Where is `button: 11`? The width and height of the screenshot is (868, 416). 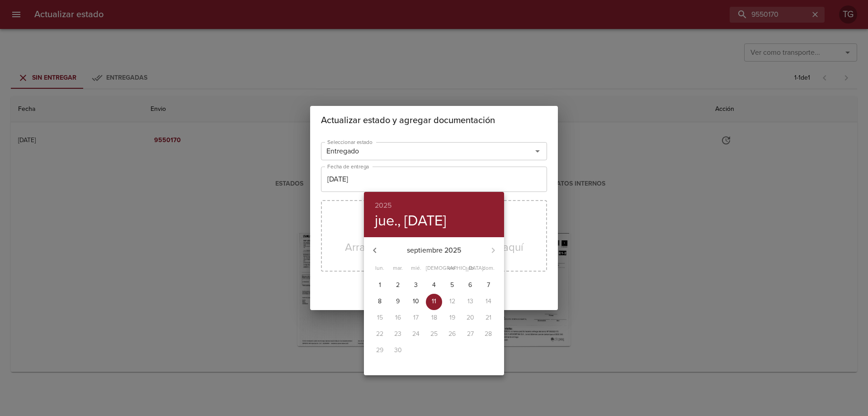 button: 11 is located at coordinates (434, 302).